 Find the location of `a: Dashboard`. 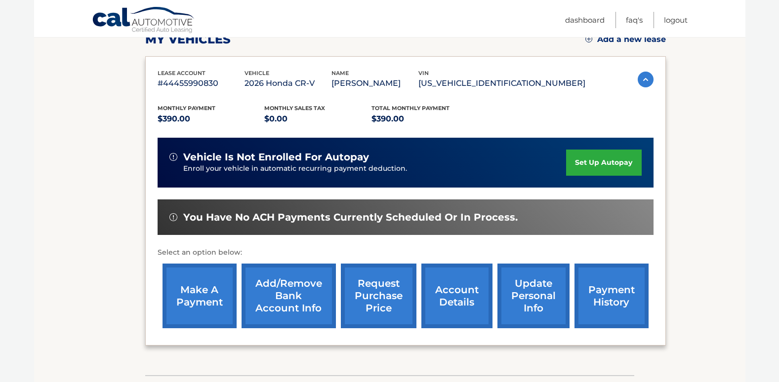

a: Dashboard is located at coordinates (585, 20).